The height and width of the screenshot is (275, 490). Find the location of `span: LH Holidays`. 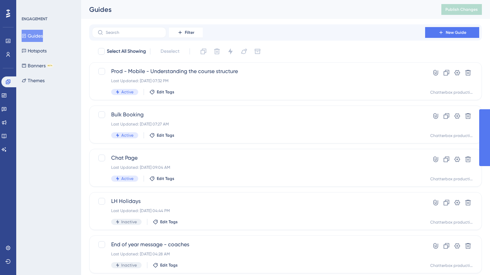

span: LH Holidays is located at coordinates (259, 201).